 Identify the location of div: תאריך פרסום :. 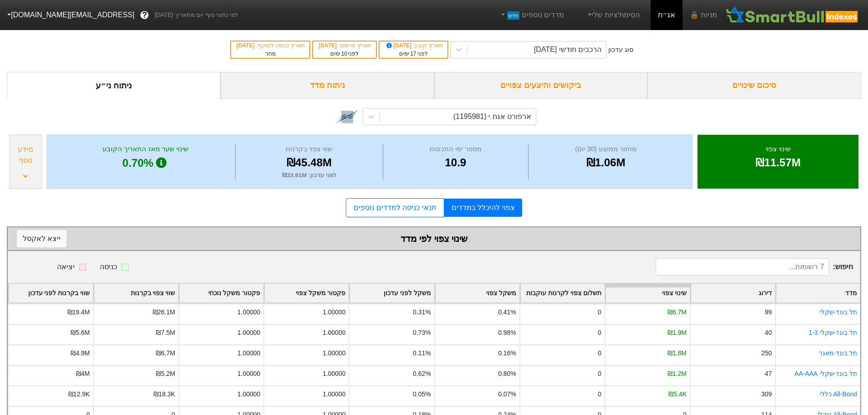
(344, 45).